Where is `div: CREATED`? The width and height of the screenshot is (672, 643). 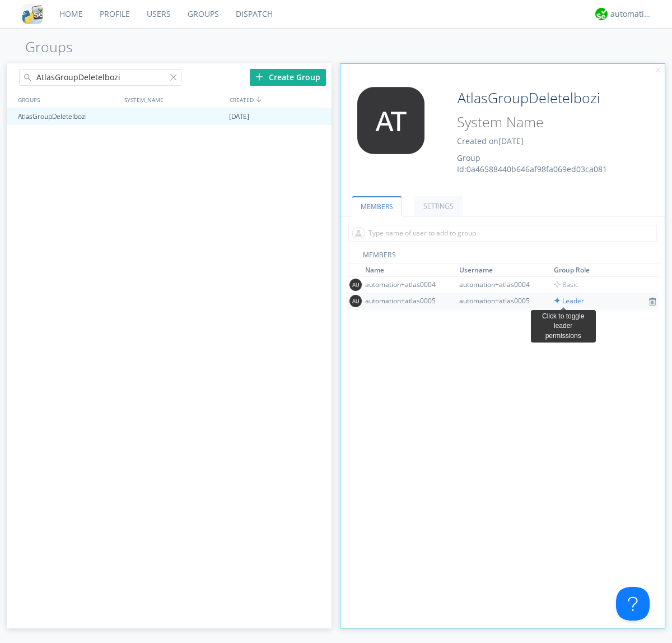 div: CREATED is located at coordinates (280, 99).